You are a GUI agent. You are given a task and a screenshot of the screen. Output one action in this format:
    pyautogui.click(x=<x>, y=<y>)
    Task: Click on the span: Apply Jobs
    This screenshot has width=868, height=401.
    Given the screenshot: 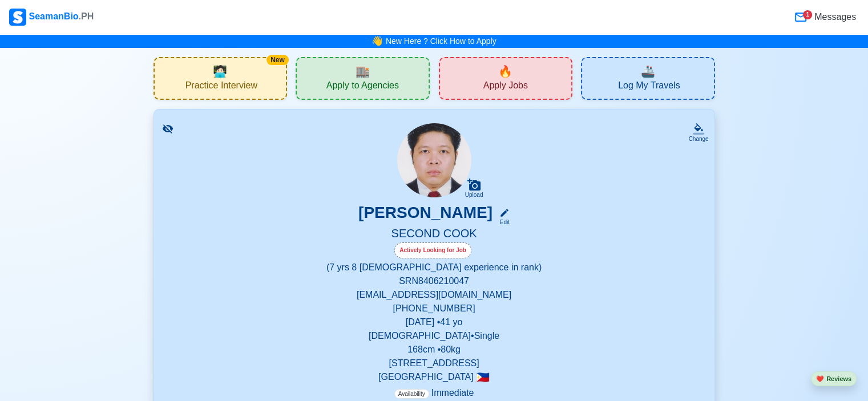 What is the action you would take?
    pyautogui.click(x=506, y=87)
    